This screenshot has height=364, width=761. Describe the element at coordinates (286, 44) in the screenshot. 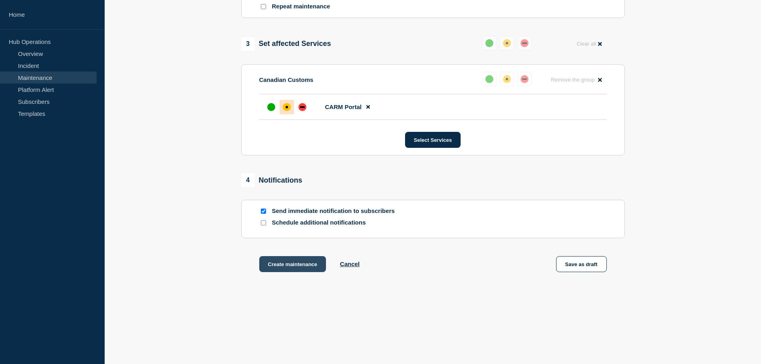

I see `div: Set affected Services` at that location.